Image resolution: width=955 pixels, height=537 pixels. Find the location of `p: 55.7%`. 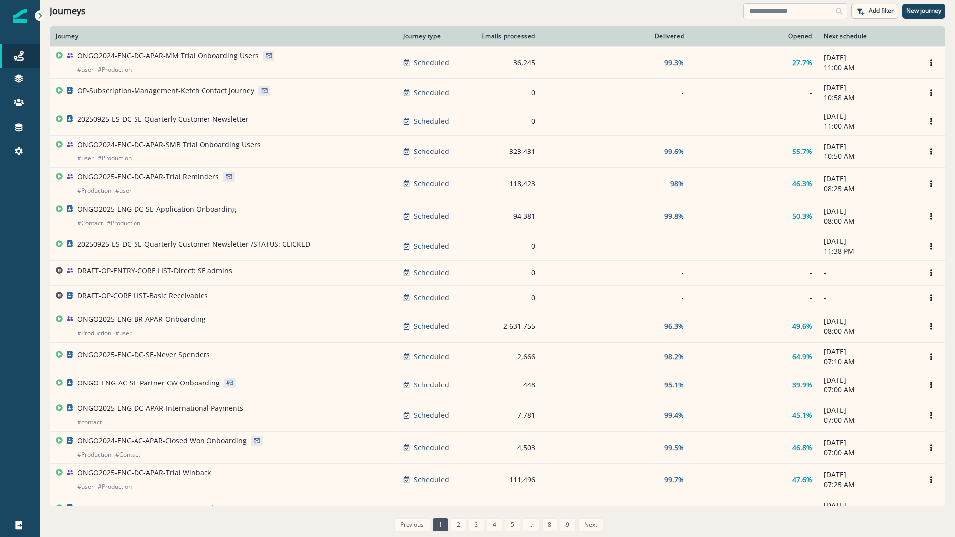

p: 55.7% is located at coordinates (802, 151).